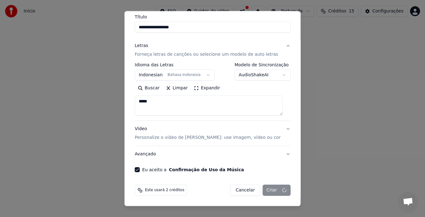  Describe the element at coordinates (176, 88) in the screenshot. I see `button: Limpar` at that location.